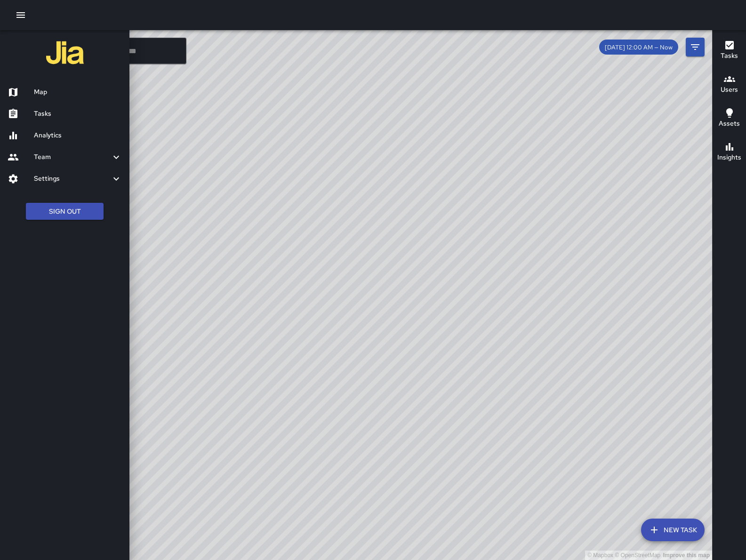 This screenshot has width=746, height=560. I want to click on button: New Task, so click(673, 530).